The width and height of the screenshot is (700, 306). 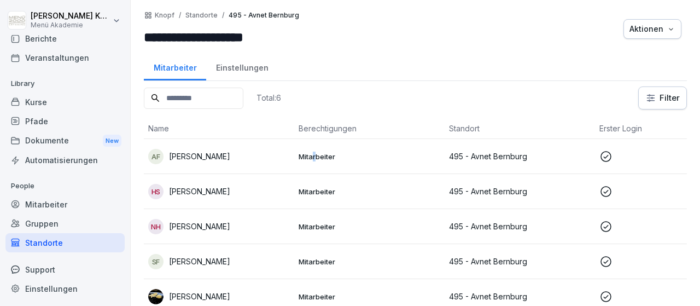 What do you see at coordinates (268, 97) in the screenshot?
I see `p: Total: 6` at bounding box center [268, 97].